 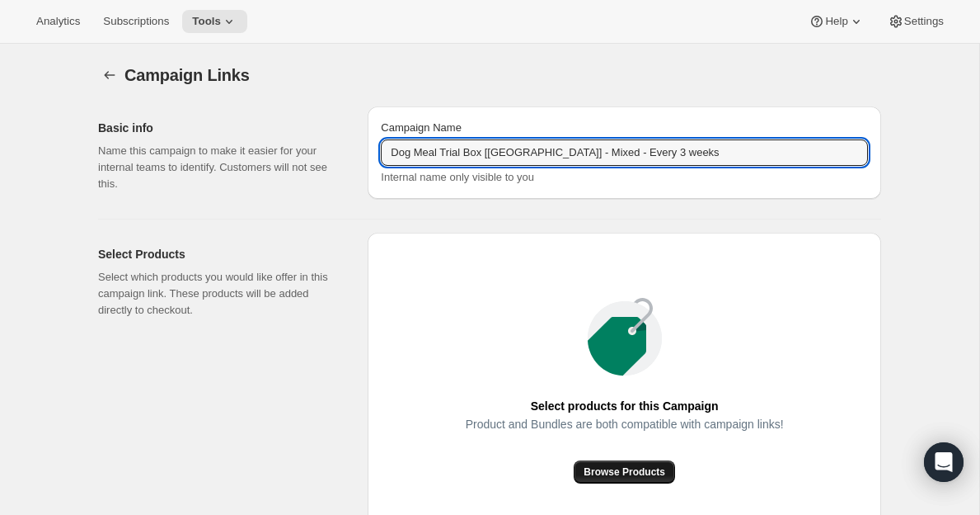 I want to click on span: Help, so click(x=836, y=21).